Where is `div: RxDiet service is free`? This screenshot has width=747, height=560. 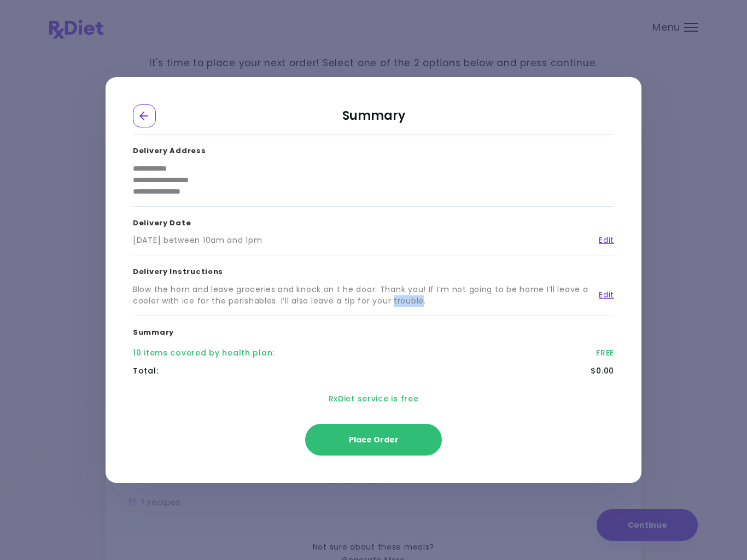
div: RxDiet service is free is located at coordinates (374, 399).